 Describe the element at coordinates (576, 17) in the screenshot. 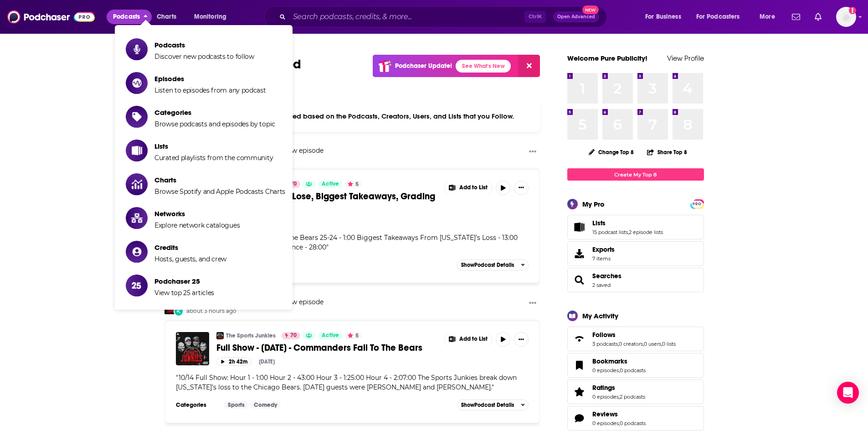

I see `span: Open Advanced` at that location.